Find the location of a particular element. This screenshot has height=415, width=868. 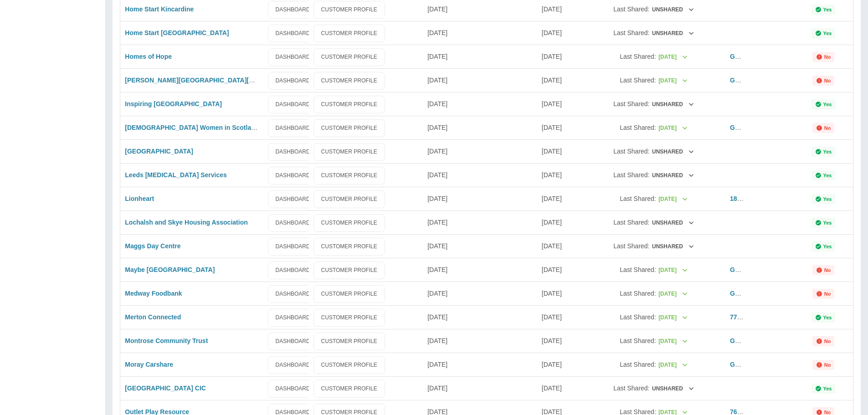

div: 07 Oct 2025 is located at coordinates (480, 317).